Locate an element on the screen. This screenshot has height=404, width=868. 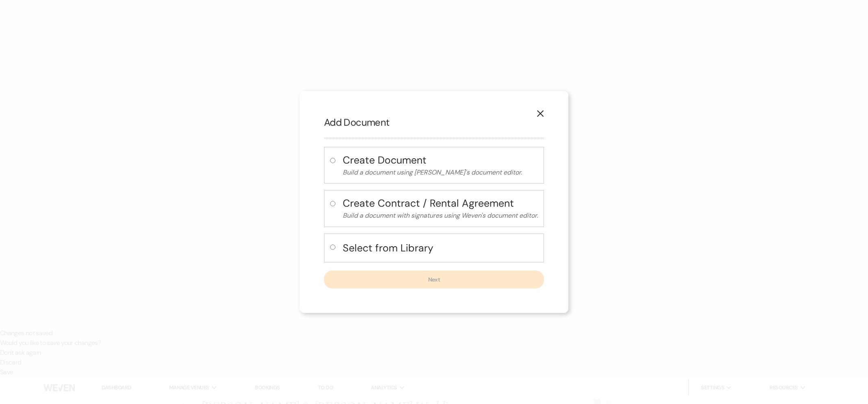
button: Create Contract / Rental AgreementBuild a document with signatures using Weven's document editor. is located at coordinates (440, 208).